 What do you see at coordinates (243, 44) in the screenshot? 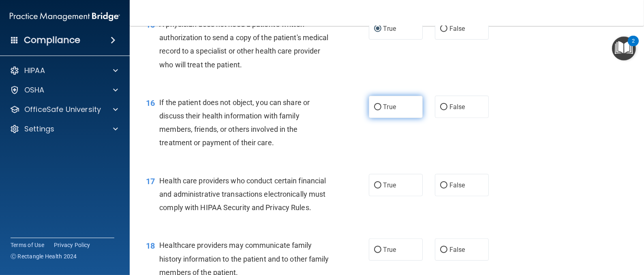
I see `span: A physician does not need a patient's written authorization to send a copy of the patient's medic...` at bounding box center [243, 44].